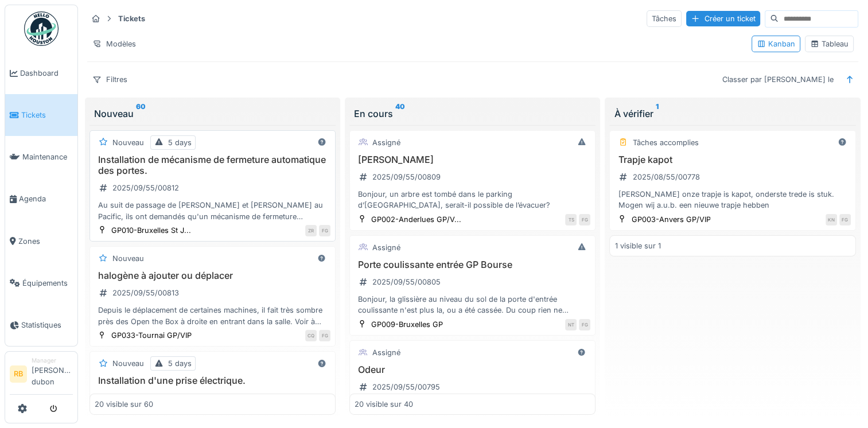 The image size is (868, 428). Describe the element at coordinates (109, 79) in the screenshot. I see `div: Filtres` at that location.